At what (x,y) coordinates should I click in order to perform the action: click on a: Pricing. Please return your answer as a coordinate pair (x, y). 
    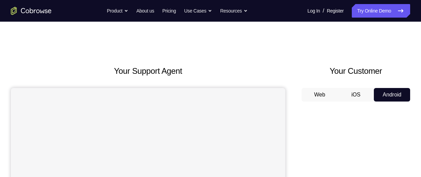
    Looking at the image, I should click on (169, 11).